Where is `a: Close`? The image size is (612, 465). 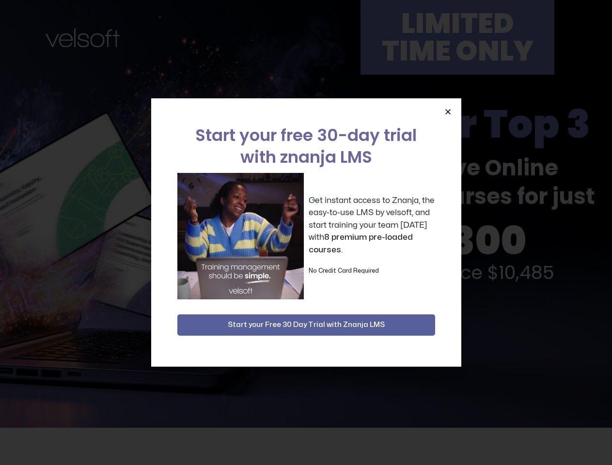 a: Close is located at coordinates (448, 111).